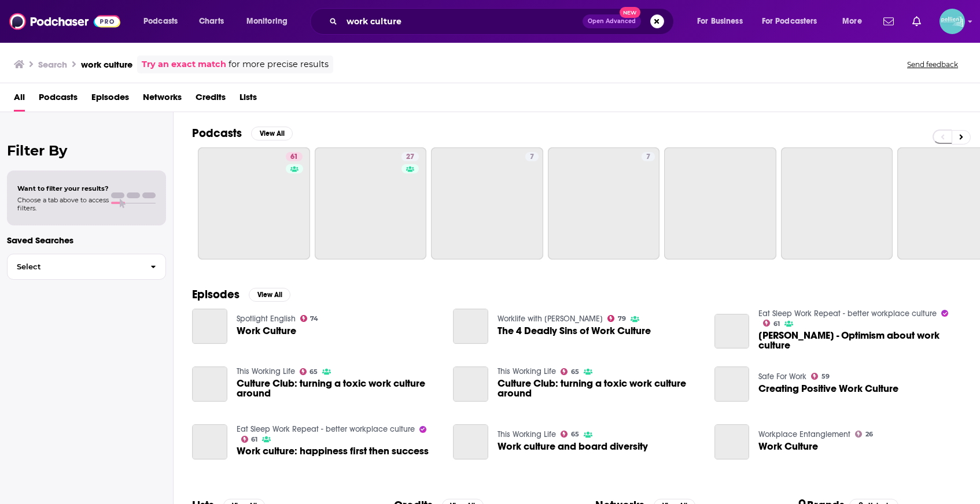 The width and height of the screenshot is (980, 504). I want to click on img: User Profile, so click(952, 21).